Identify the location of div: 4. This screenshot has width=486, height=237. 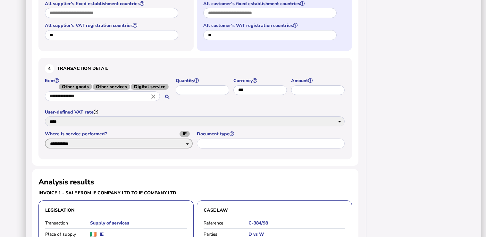
(49, 69).